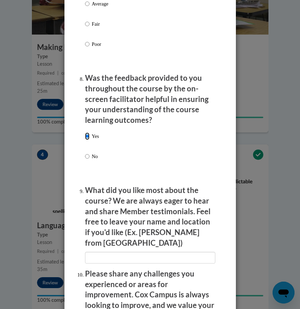  I want to click on input: Yes, so click(87, 136).